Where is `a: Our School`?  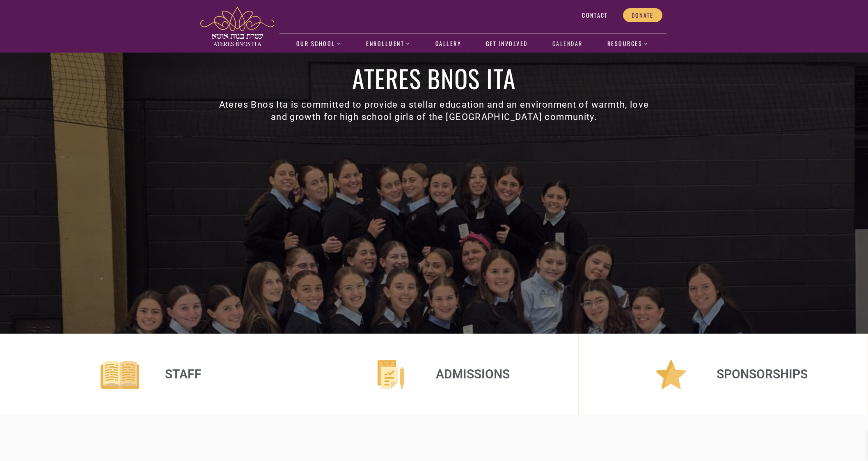 a: Our School is located at coordinates (319, 44).